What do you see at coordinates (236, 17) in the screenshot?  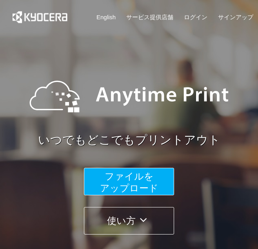 I see `a: サインアップ` at bounding box center [236, 17].